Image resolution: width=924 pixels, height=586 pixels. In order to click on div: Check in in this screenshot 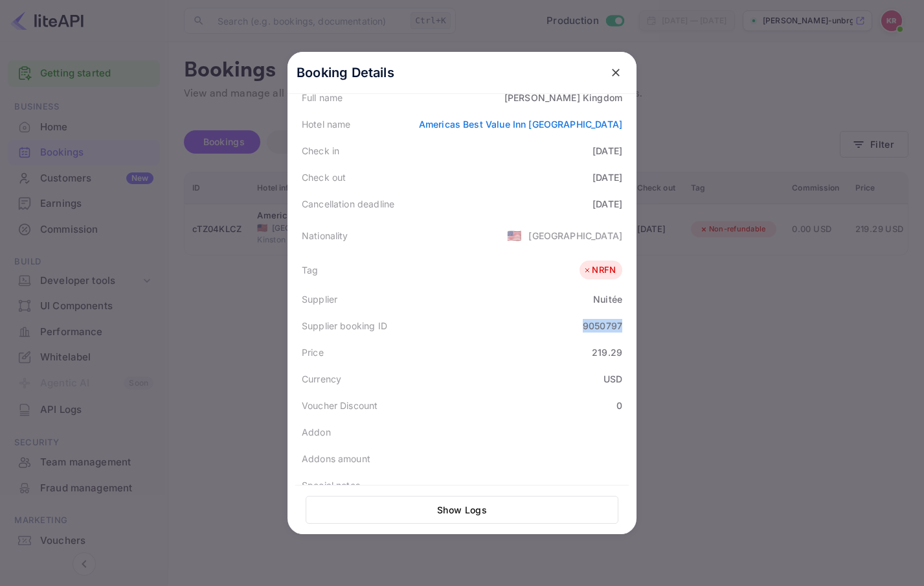, I will do `click(321, 150)`.